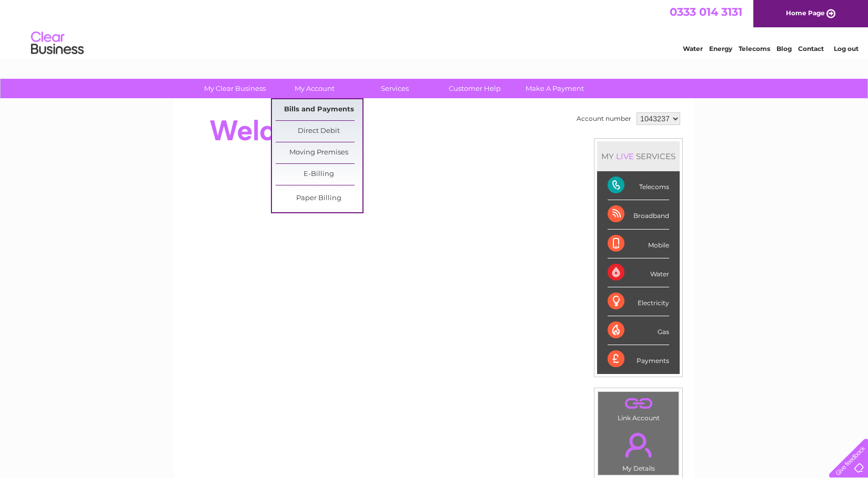 This screenshot has width=868, height=478. What do you see at coordinates (810, 48) in the screenshot?
I see `a: Contact` at bounding box center [810, 48].